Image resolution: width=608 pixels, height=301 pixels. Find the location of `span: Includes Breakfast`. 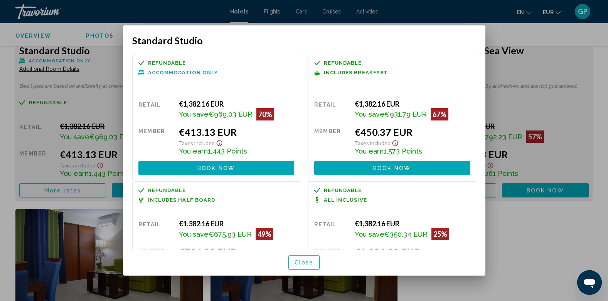

span: Includes Breakfast is located at coordinates (356, 72).